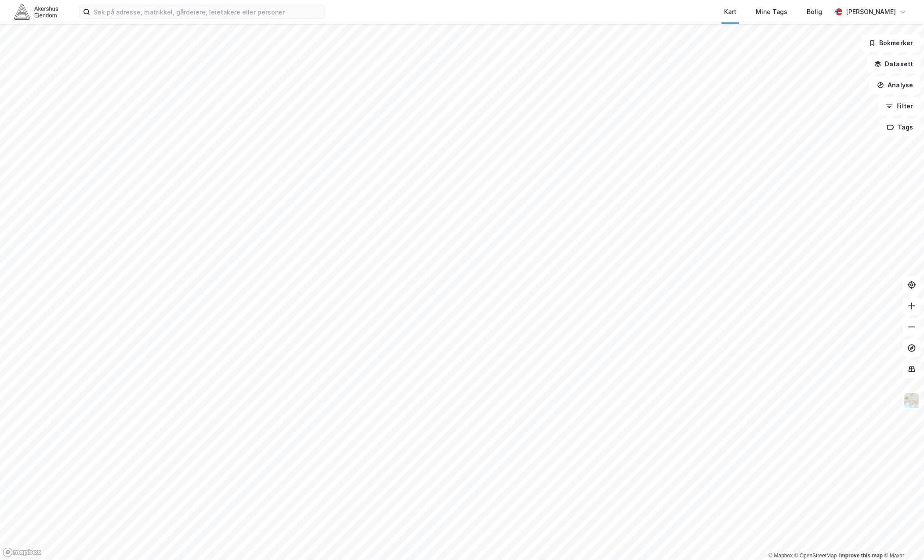  What do you see at coordinates (899, 127) in the screenshot?
I see `button: Tags` at bounding box center [899, 127].